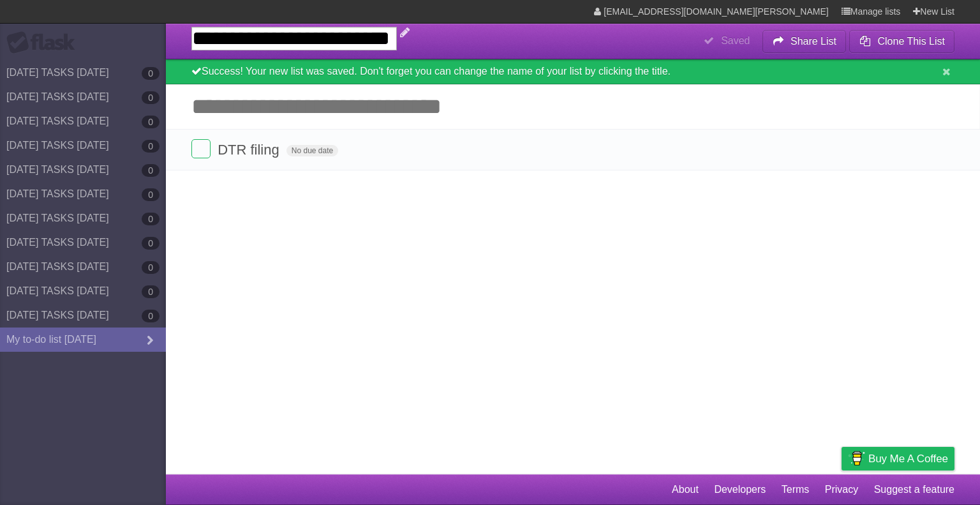  Describe the element at coordinates (908, 458) in the screenshot. I see `span: Buy me a coffee` at that location.